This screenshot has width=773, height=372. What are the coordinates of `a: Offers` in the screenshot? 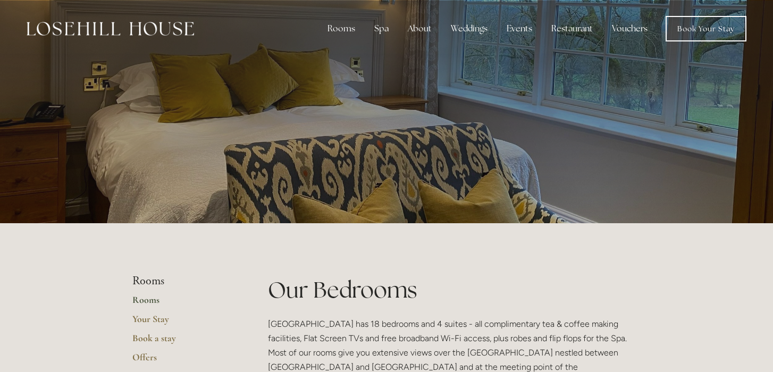 It's located at (183, 361).